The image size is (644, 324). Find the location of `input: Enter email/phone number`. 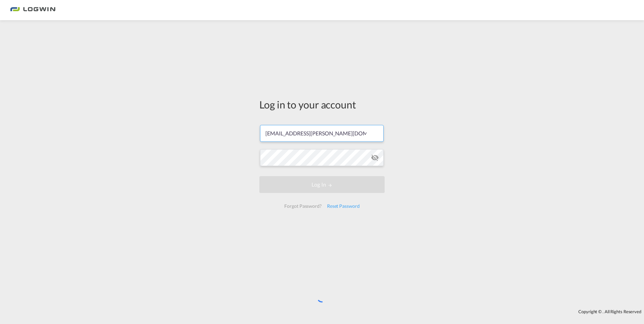

input: Enter email/phone number is located at coordinates (321, 133).